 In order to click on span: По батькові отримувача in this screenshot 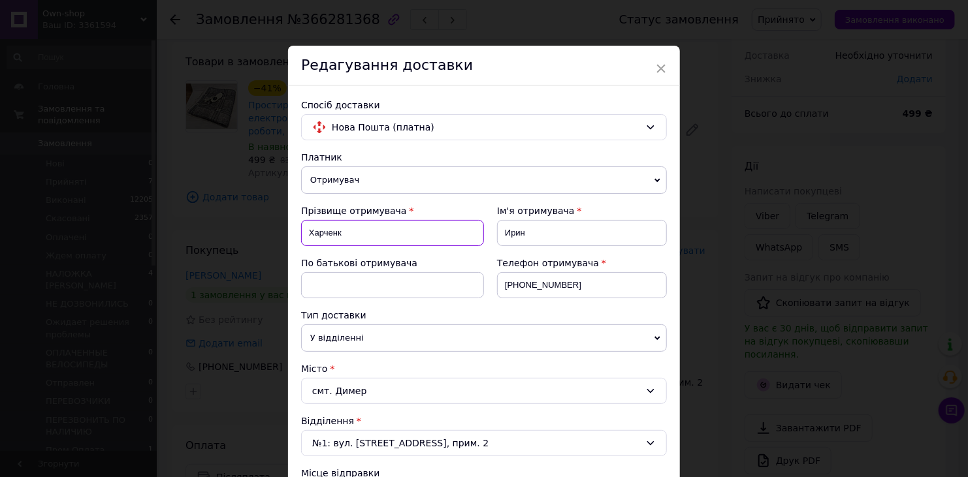, I will do `click(359, 263)`.